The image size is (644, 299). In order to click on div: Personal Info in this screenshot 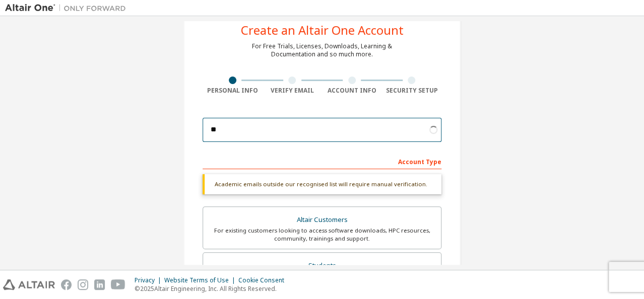, I will do `click(232, 91)`.